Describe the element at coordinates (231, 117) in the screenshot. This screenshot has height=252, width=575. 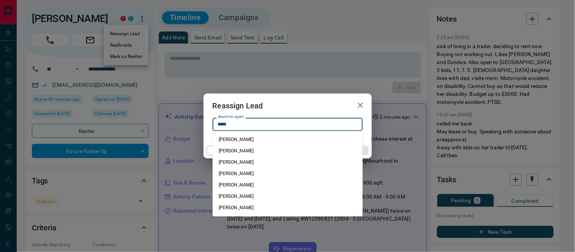
I see `label: Search for agent` at that location.